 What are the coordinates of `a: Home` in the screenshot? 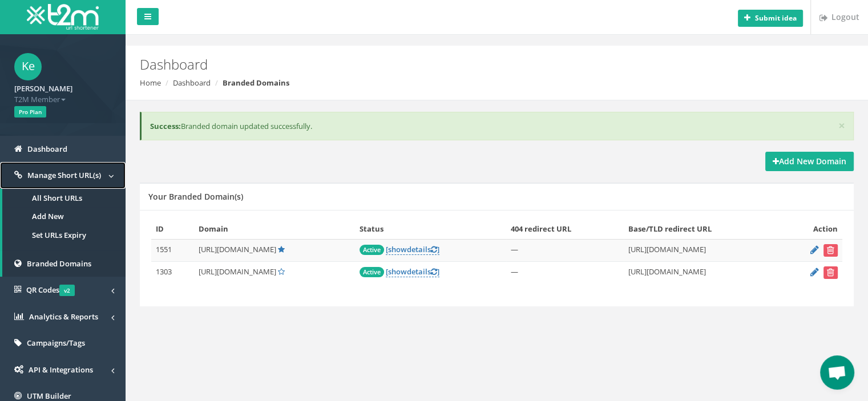 It's located at (150, 83).